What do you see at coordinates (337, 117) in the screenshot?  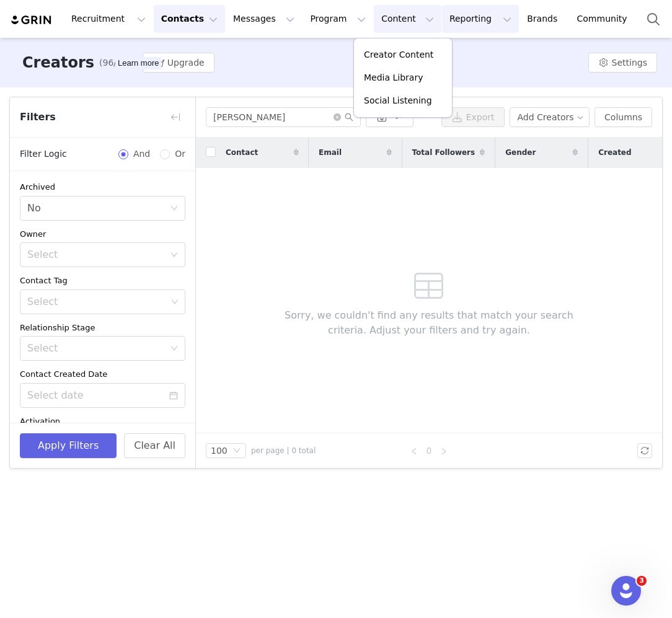 I see `i: icon: close-circle` at bounding box center [337, 117].